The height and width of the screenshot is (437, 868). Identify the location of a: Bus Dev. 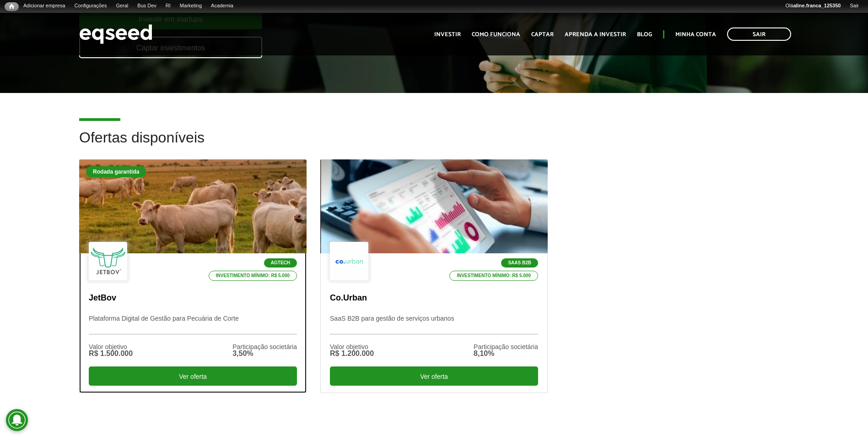
(147, 6).